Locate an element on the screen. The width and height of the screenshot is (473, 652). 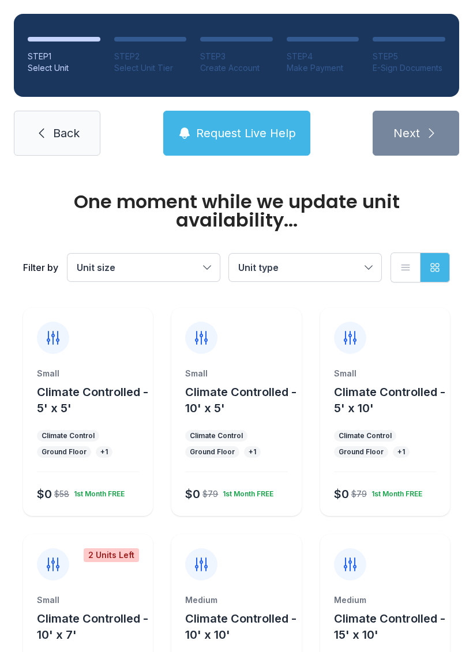
span: Request Live Help is located at coordinates (246, 133).